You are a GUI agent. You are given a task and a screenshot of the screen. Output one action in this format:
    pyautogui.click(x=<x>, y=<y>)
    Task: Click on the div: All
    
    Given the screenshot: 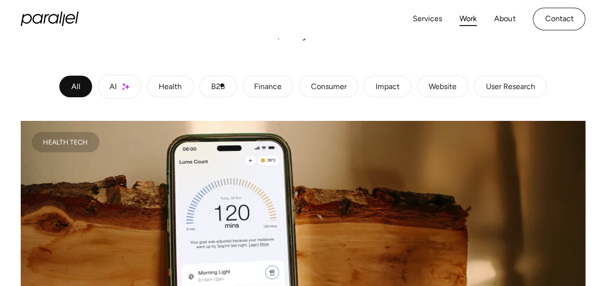 What is the action you would take?
    pyautogui.click(x=76, y=87)
    